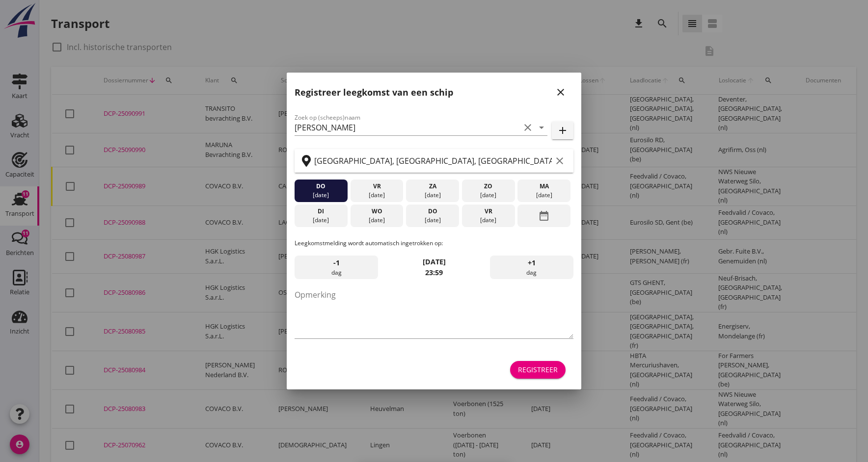 The height and width of the screenshot is (462, 868). I want to click on input: Zoek op terminal of plaats, so click(433, 161).